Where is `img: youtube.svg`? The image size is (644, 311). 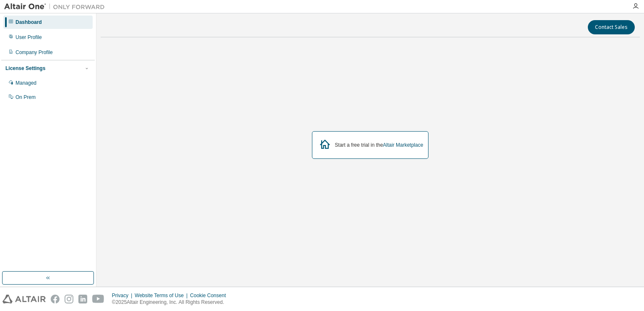
img: youtube.svg is located at coordinates (98, 299).